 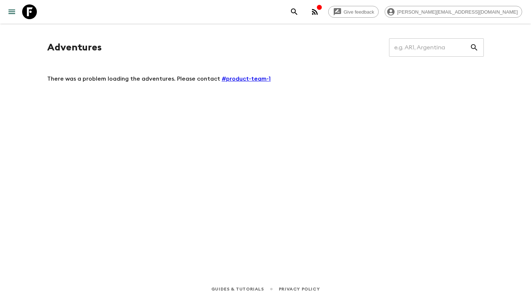 What do you see at coordinates (12, 12) in the screenshot?
I see `button: menu` at bounding box center [12, 12].